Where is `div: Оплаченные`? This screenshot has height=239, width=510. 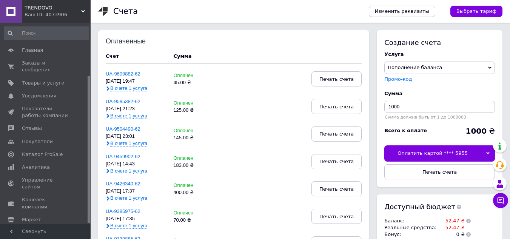
div: Оплаченные is located at coordinates (130, 42).